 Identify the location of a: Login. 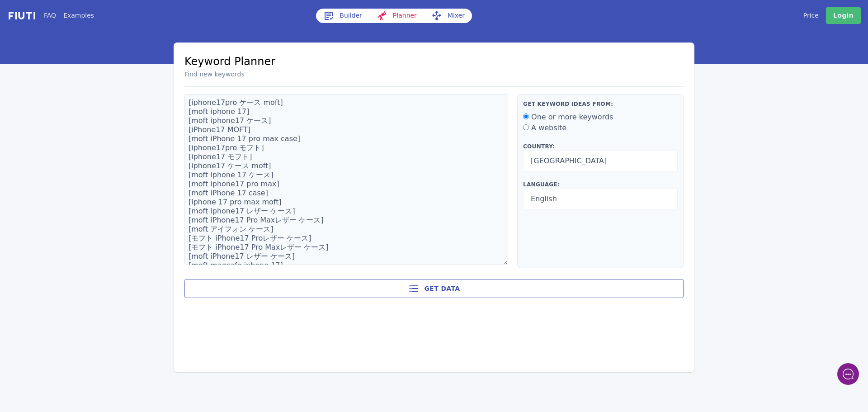
(843, 15).